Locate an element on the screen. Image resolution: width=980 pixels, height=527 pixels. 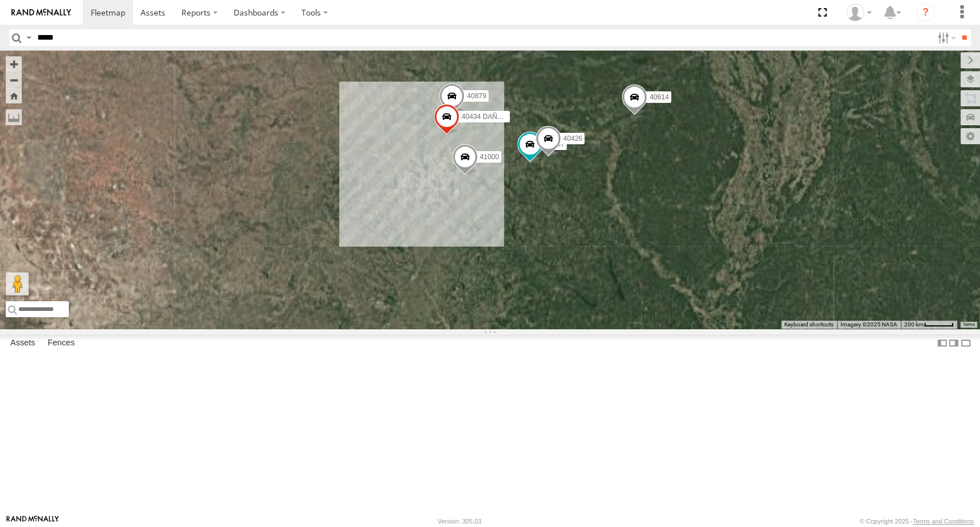
button: Zoom Home is located at coordinates (13, 95).